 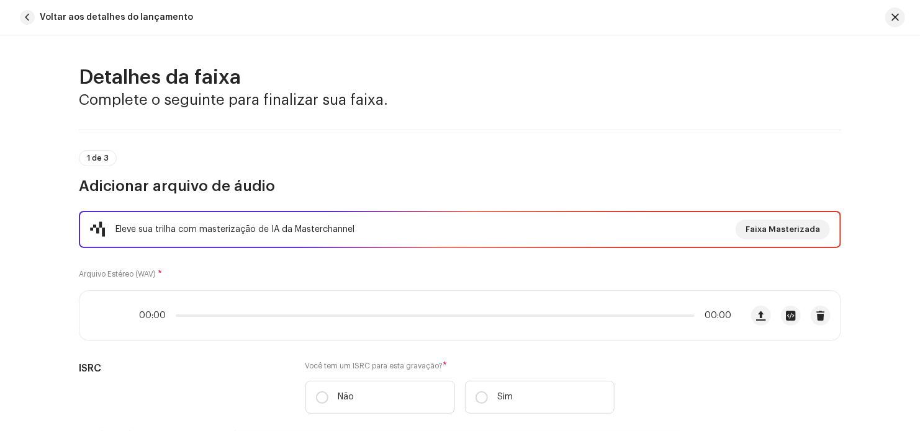 I want to click on p: Não, so click(x=346, y=397).